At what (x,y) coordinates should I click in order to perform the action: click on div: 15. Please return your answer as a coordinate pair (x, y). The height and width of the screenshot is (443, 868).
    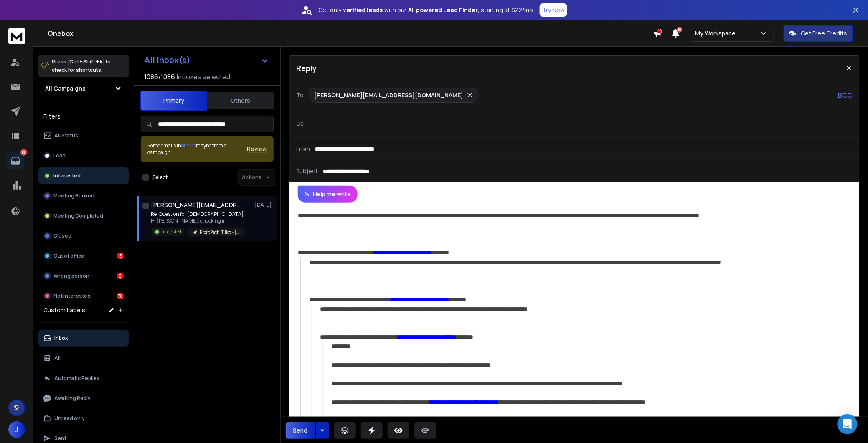
    Looking at the image, I should click on (121, 256).